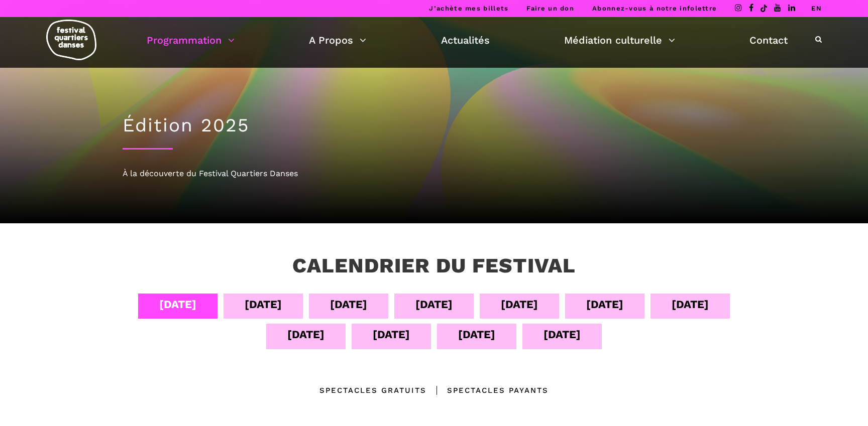 The width and height of the screenshot is (868, 426). Describe the element at coordinates (620, 40) in the screenshot. I see `a: Médiation culturelle` at that location.